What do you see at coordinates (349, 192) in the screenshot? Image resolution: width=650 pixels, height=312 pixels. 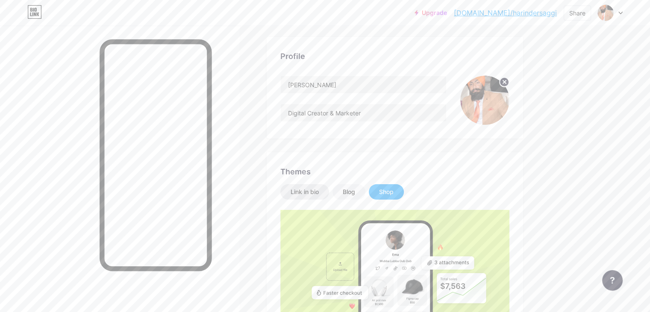 I see `div: Blog` at bounding box center [349, 192].